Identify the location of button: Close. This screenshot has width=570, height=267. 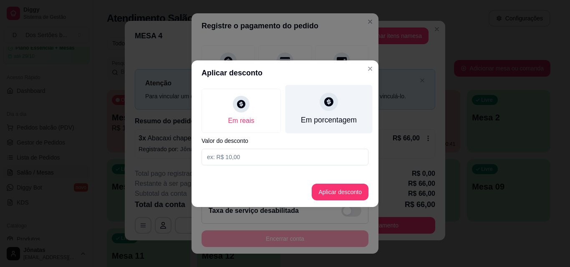
(370, 69).